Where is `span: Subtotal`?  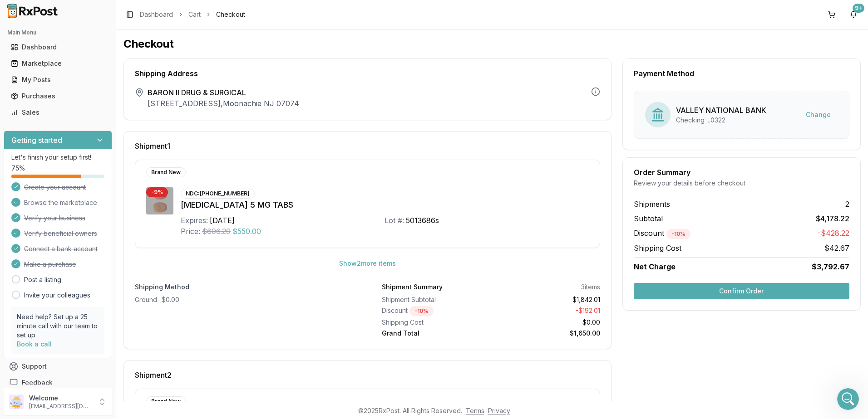
span: Subtotal is located at coordinates (648, 218).